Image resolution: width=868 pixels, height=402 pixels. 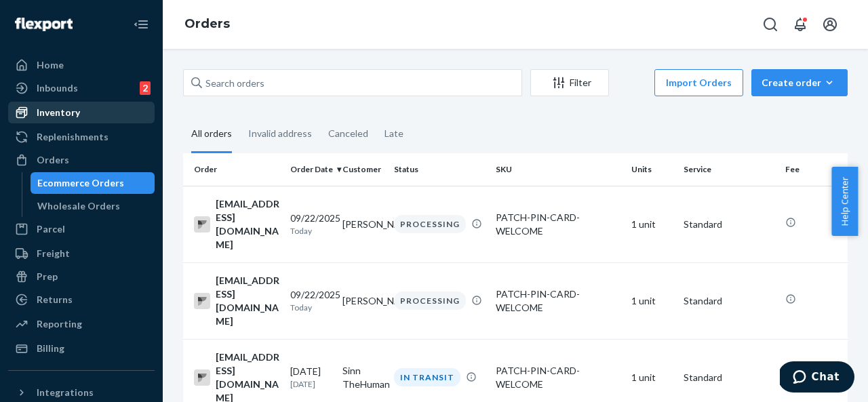 What do you see at coordinates (844, 201) in the screenshot?
I see `span: Help Center` at bounding box center [844, 201].